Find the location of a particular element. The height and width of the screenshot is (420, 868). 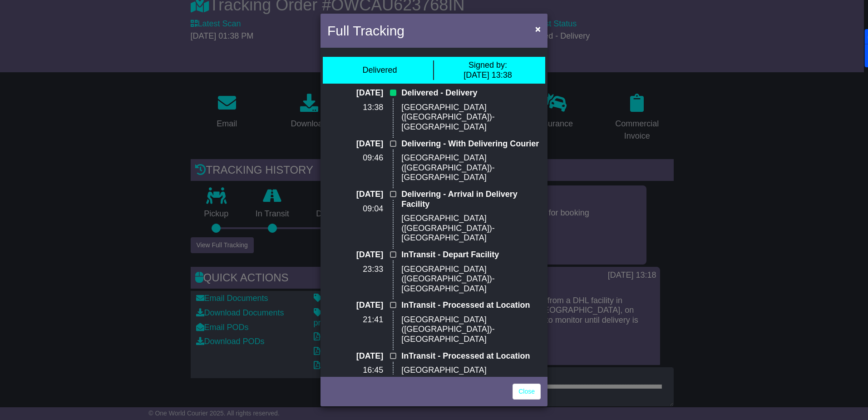

p: 23:33 is located at coordinates (355, 270).